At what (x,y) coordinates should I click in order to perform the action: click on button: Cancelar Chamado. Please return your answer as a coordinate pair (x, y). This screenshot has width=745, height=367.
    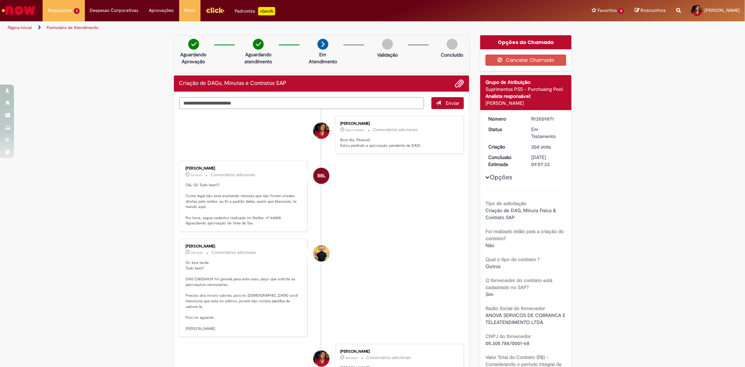
    Looking at the image, I should click on (525, 60).